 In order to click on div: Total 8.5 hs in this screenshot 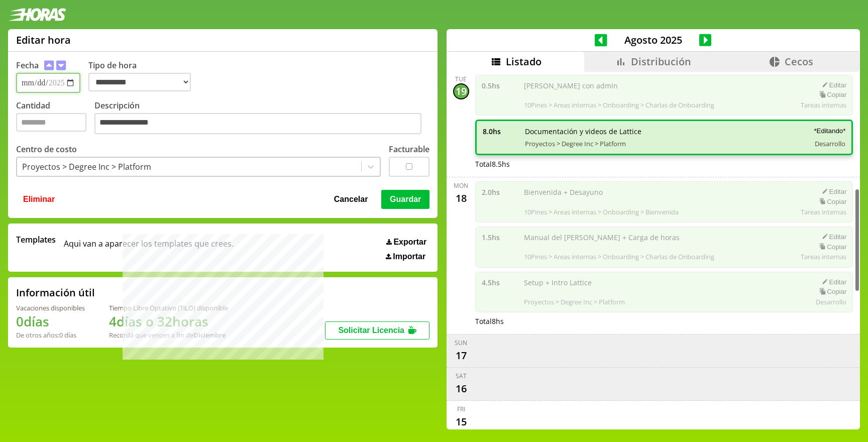, I will do `click(664, 163)`.